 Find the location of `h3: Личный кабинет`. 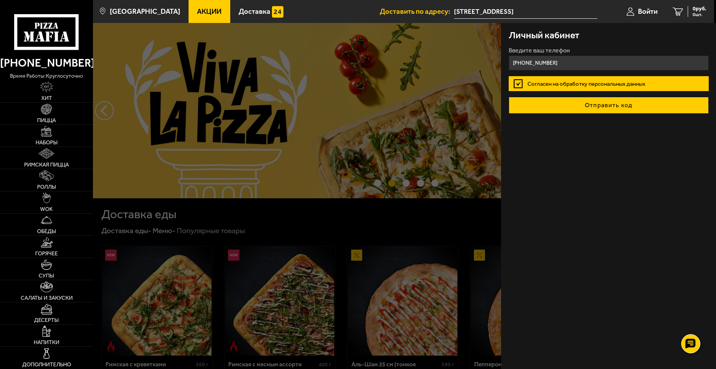

h3: Личный кабинет is located at coordinates (544, 35).